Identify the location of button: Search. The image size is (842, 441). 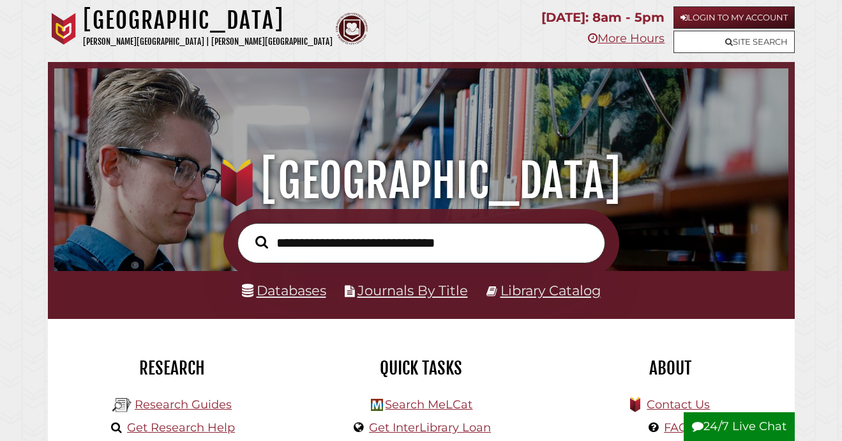
(262, 242).